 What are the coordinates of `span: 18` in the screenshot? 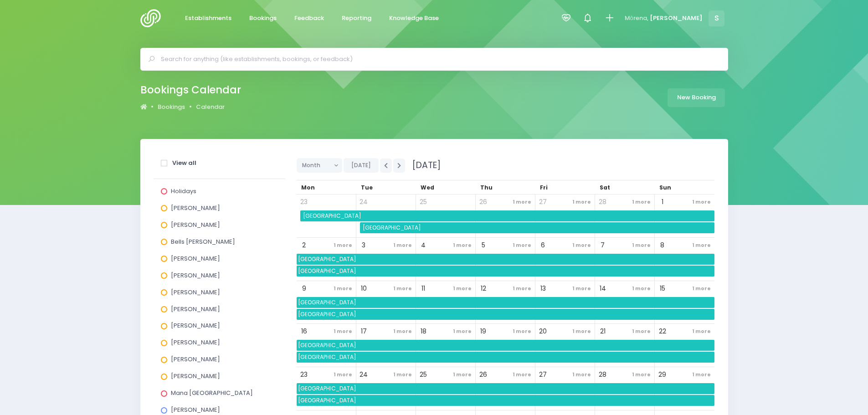 It's located at (423, 331).